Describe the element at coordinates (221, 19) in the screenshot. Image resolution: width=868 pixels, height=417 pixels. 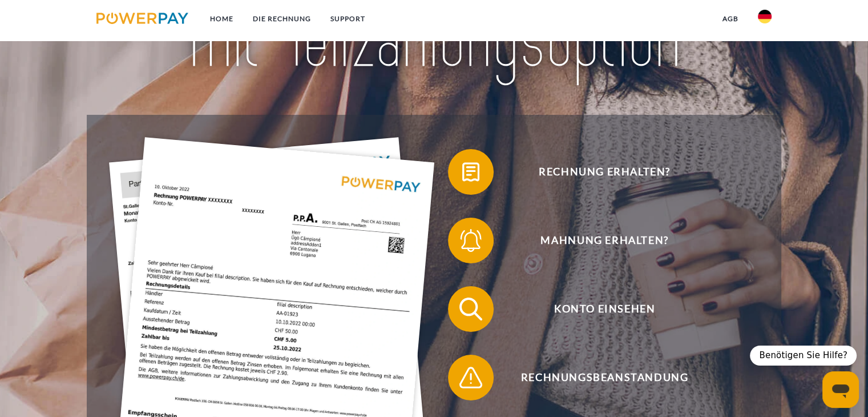
I see `a: Home` at that location.